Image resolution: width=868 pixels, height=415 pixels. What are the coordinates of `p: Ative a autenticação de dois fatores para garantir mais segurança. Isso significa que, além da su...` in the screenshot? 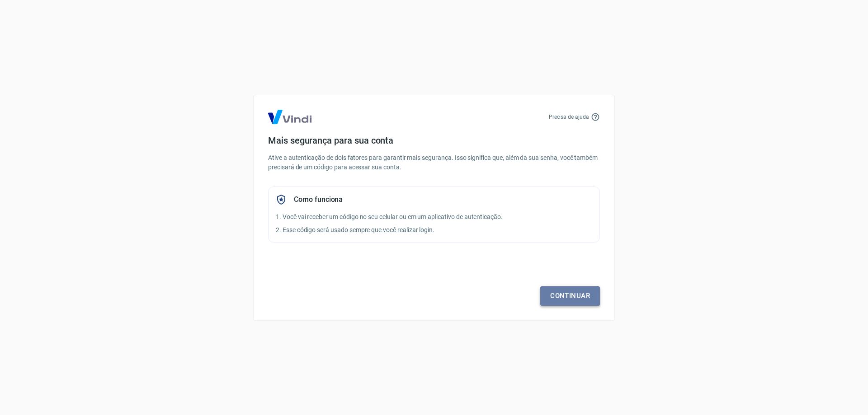 It's located at (434, 162).